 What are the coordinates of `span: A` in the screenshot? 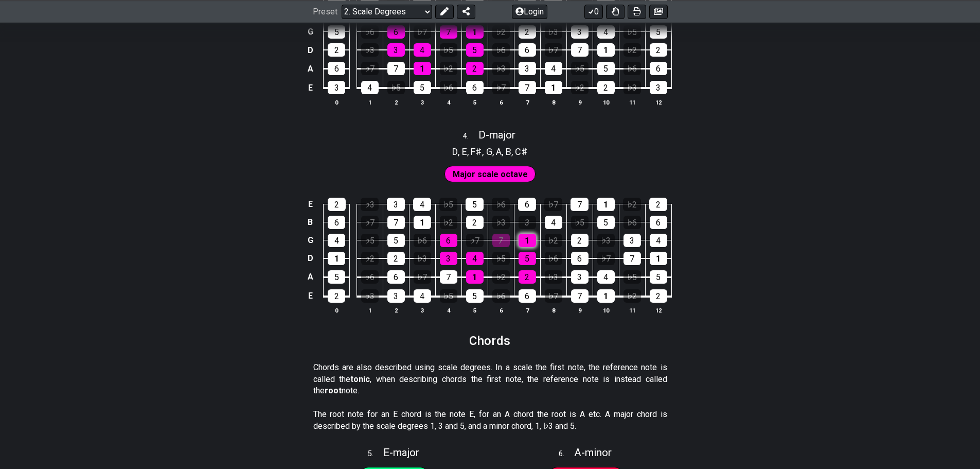 It's located at (499, 151).